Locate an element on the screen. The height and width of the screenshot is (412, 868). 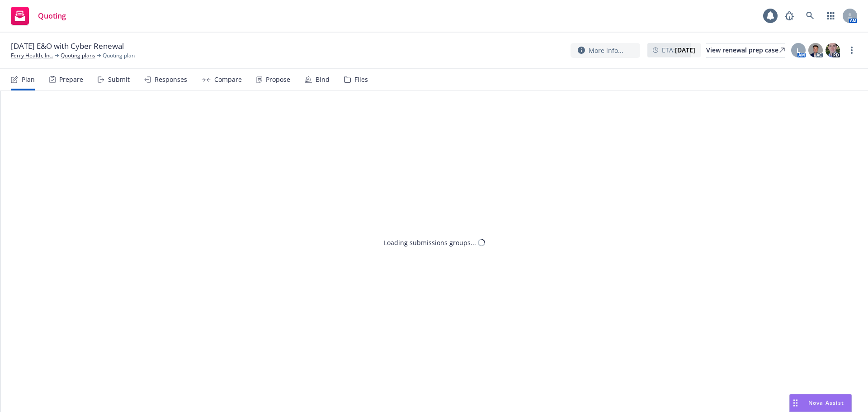
span: Nova Assist is located at coordinates (826, 403).